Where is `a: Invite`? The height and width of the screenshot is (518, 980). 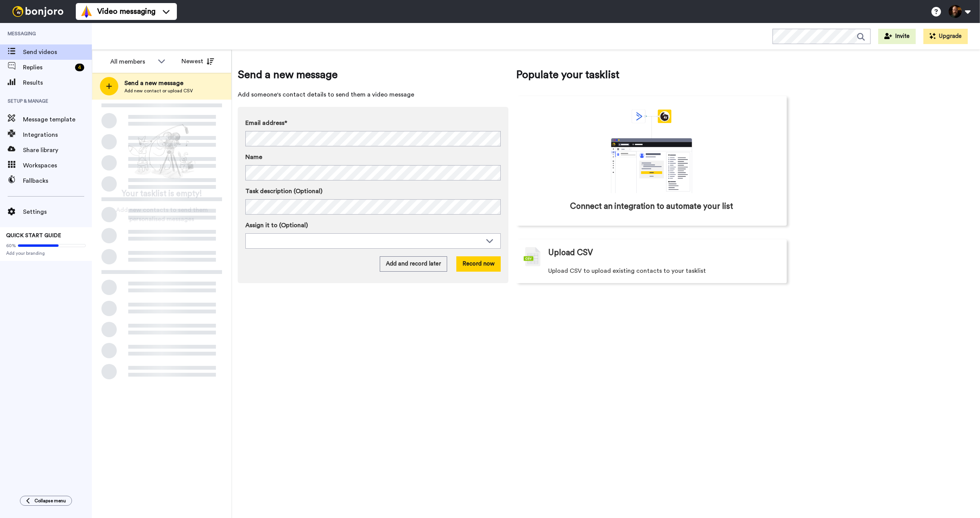
a: Invite is located at coordinates (897, 37).